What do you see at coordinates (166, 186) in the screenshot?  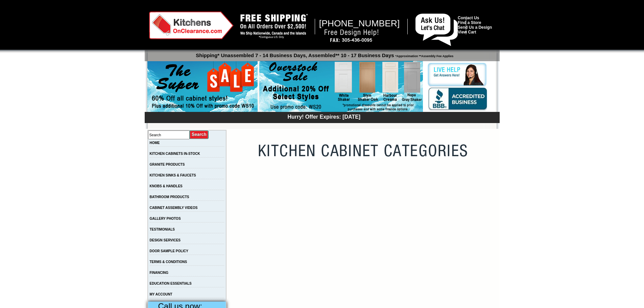 I see `a: KNOBS & HANDLES` at bounding box center [166, 186].